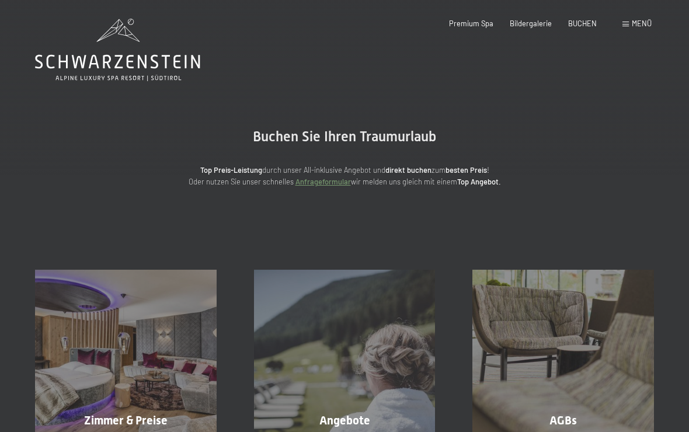 Image resolution: width=689 pixels, height=432 pixels. What do you see at coordinates (563, 420) in the screenshot?
I see `span: AGBs` at bounding box center [563, 420].